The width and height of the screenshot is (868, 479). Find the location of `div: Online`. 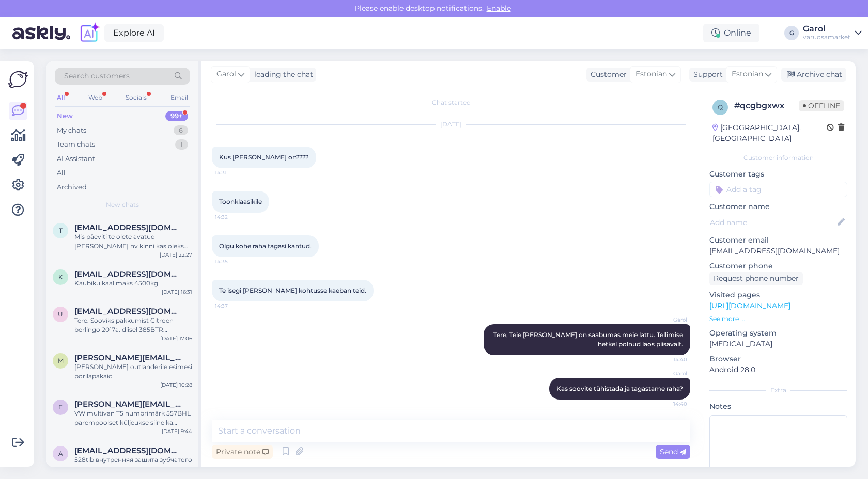

div: Online is located at coordinates (731, 33).